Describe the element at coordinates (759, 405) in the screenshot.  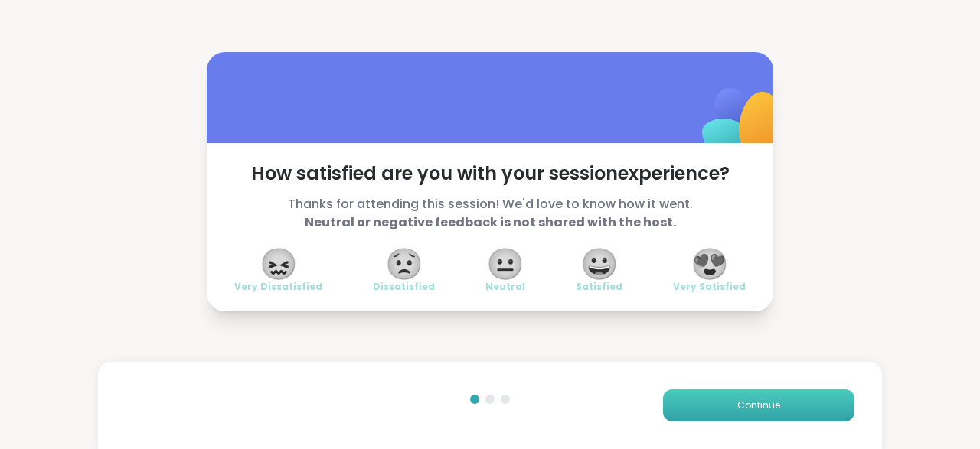
I see `span: Continue` at that location.